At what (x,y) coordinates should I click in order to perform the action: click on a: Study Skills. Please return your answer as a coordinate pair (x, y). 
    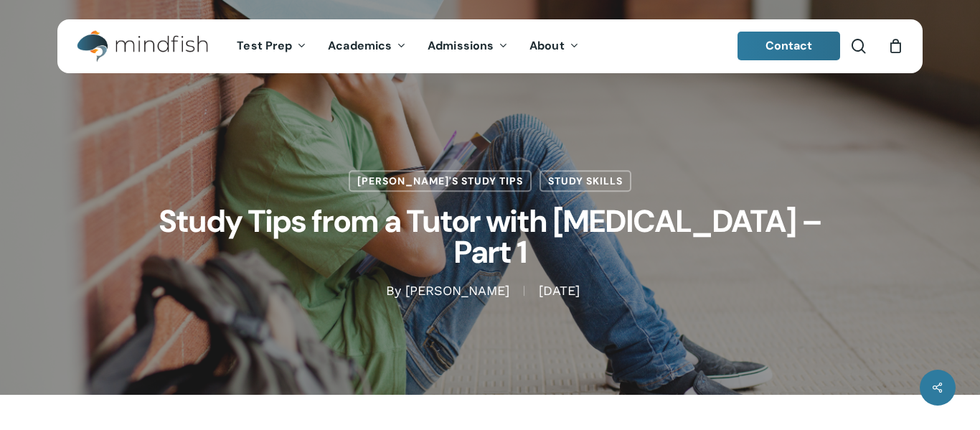
    Looking at the image, I should click on (585, 181).